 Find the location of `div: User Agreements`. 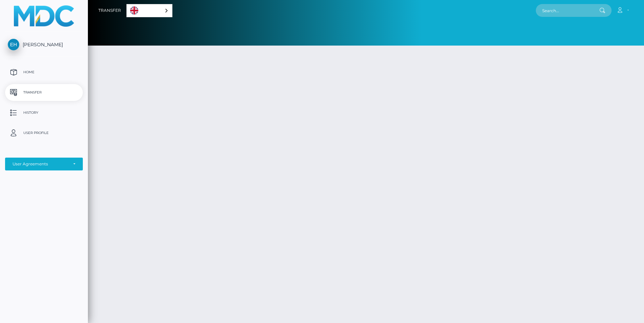

div: User Agreements is located at coordinates (40, 164).